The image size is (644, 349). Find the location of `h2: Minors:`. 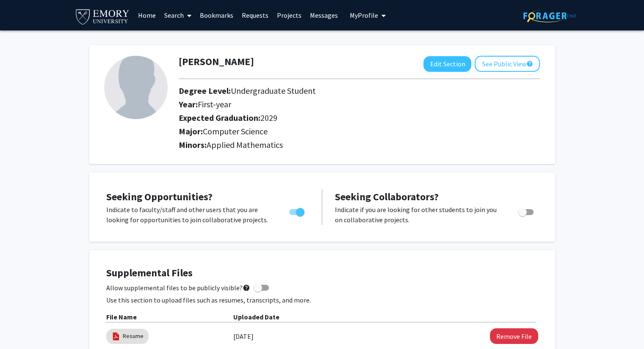

h2: Minors: is located at coordinates (359, 145).